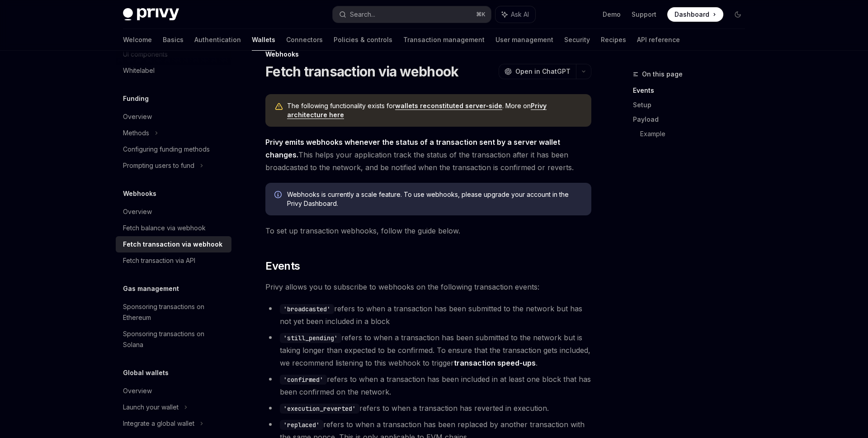  Describe the element at coordinates (174, 260) in the screenshot. I see `a: Fetch transaction via API` at that location.